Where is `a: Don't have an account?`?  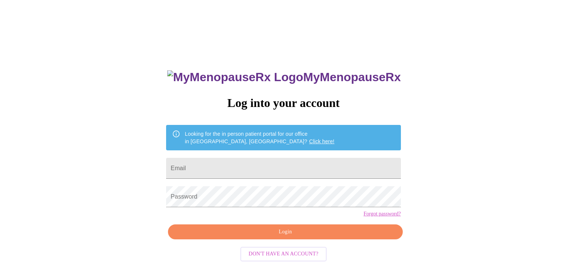 a: Don't have an account? is located at coordinates (284, 253).